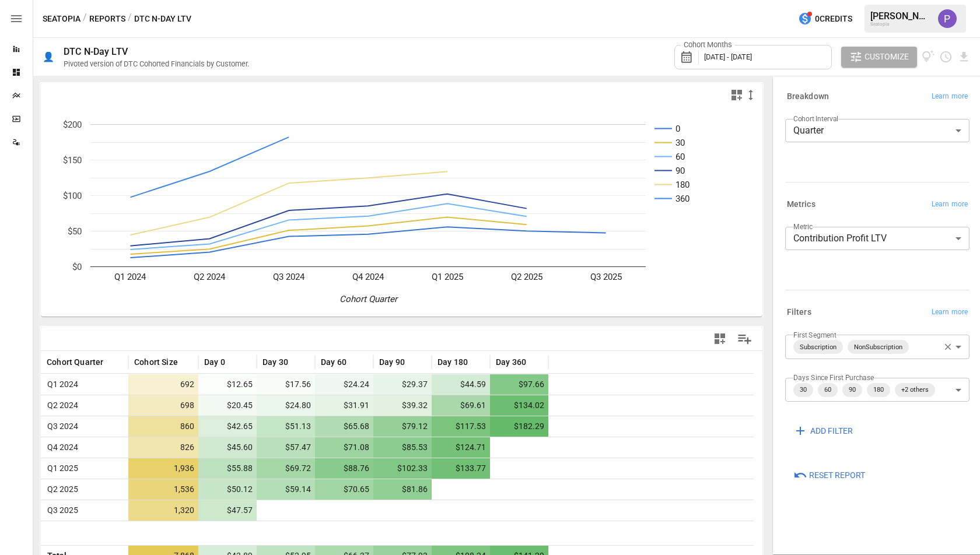 This screenshot has height=555, width=980. I want to click on text: $100, so click(73, 196).